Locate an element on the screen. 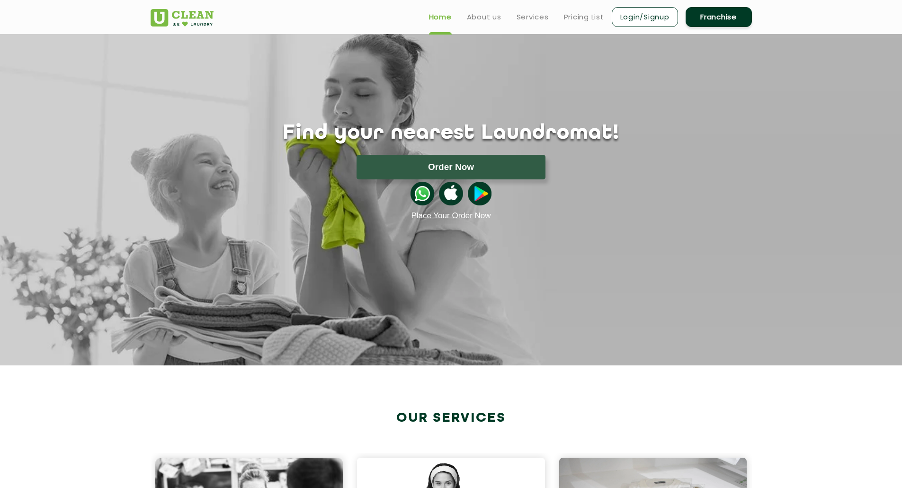 This screenshot has height=488, width=902. a: Services is located at coordinates (532, 17).